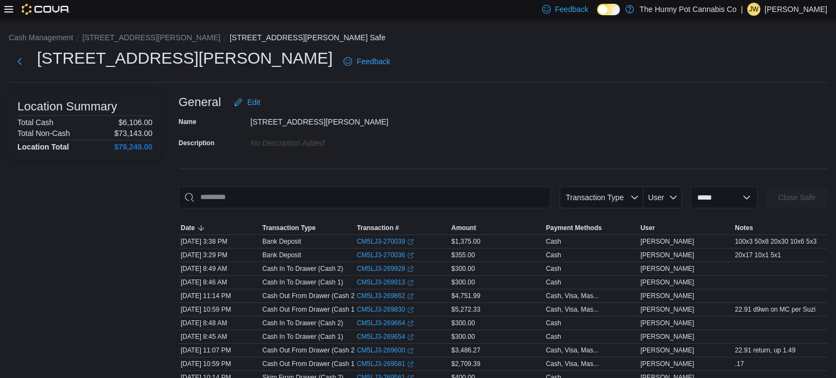 The height and width of the screenshot is (378, 836). Describe the element at coordinates (754, 9) in the screenshot. I see `div: Jaelin Williams` at that location.